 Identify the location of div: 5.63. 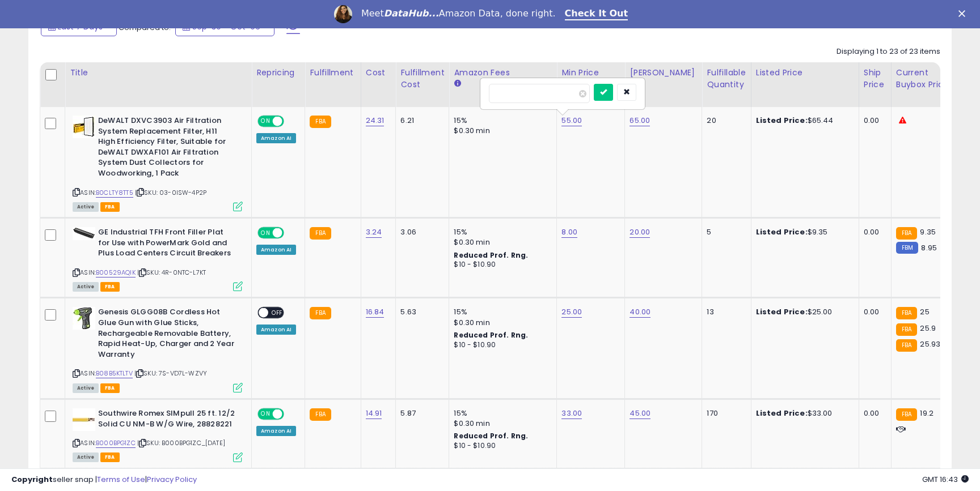
(420, 312).